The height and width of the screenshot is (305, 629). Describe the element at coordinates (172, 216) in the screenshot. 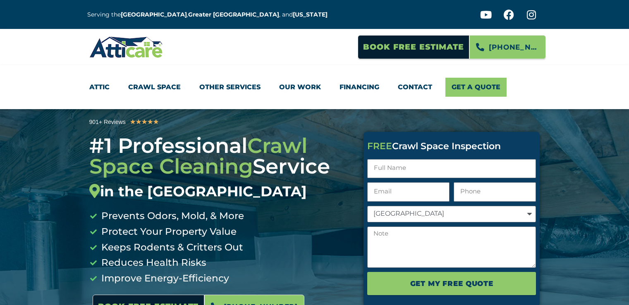

I see `span: Prevents Odors, Mold, & More` at that location.